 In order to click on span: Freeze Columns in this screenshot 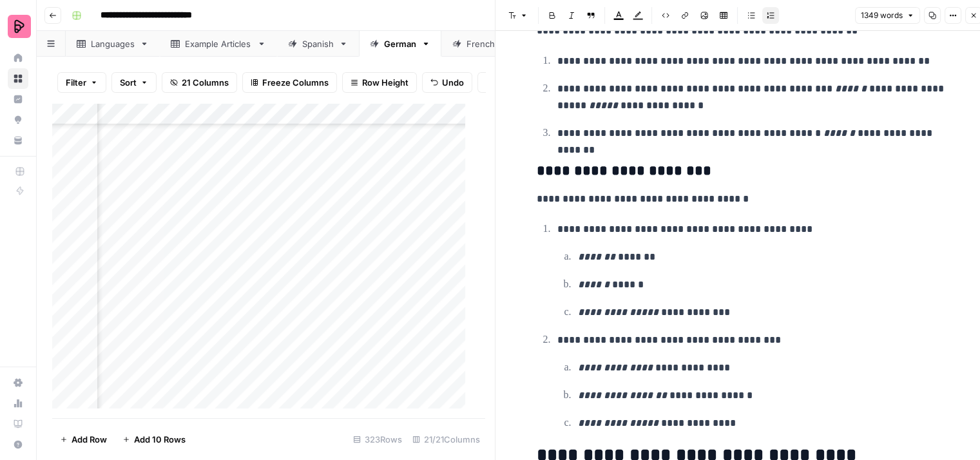, I will do `click(295, 83)`.